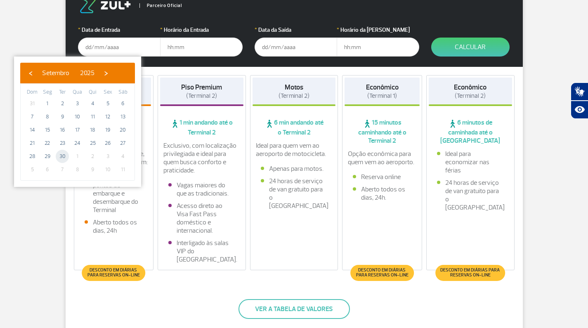  Describe the element at coordinates (32, 156) in the screenshot. I see `span: 28` at that location.